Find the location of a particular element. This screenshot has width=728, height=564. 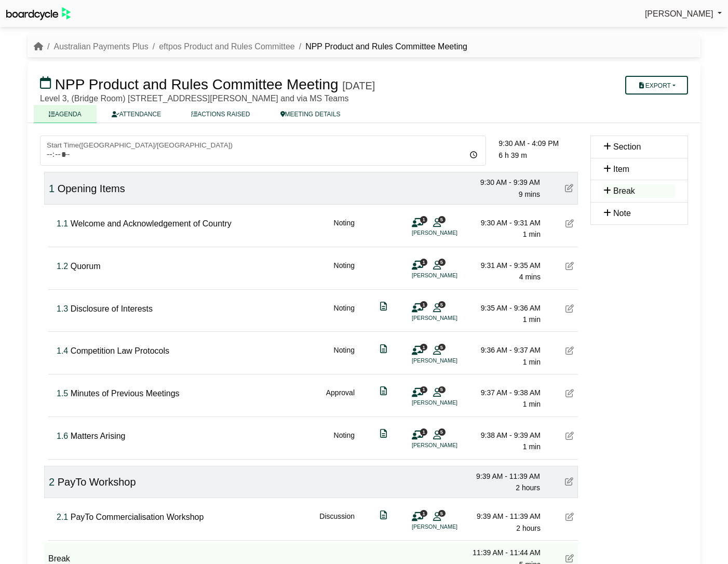

button: Export is located at coordinates (656, 85).